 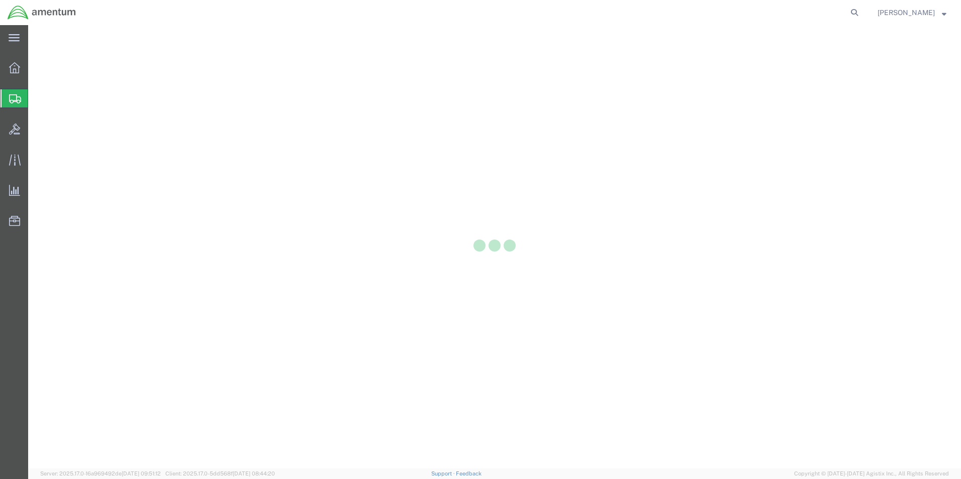 What do you see at coordinates (100, 474) in the screenshot?
I see `span: Server: 2025.17.0-16a969492de` at bounding box center [100, 474].